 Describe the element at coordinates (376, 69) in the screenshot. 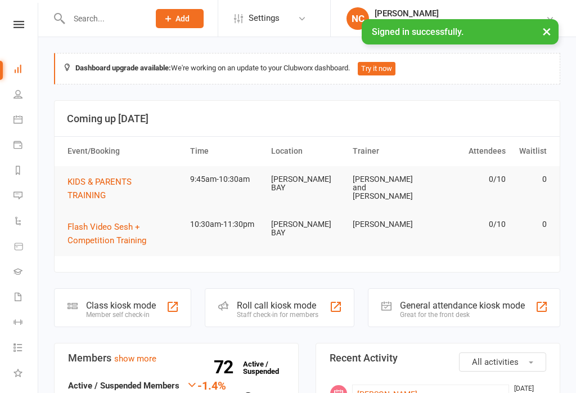

I see `button: Try it now` at that location.